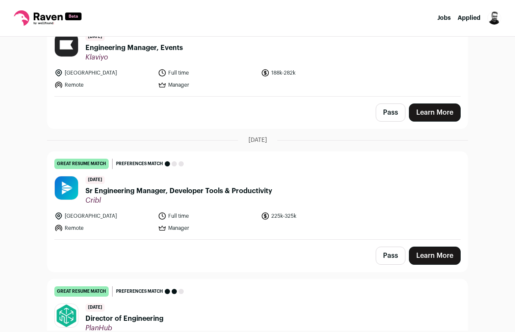 The height and width of the screenshot is (332, 515). I want to click on img: aac85fbee0fd35df2b1d7eceab885039613023d014bee40dd848814b3dafdff0.jpg, so click(66, 188).